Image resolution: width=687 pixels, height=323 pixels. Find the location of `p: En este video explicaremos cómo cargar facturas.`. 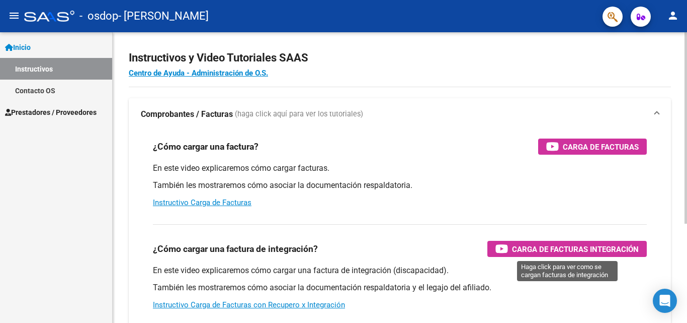

p: En este video explicaremos cómo cargar facturas. is located at coordinates (400, 168).